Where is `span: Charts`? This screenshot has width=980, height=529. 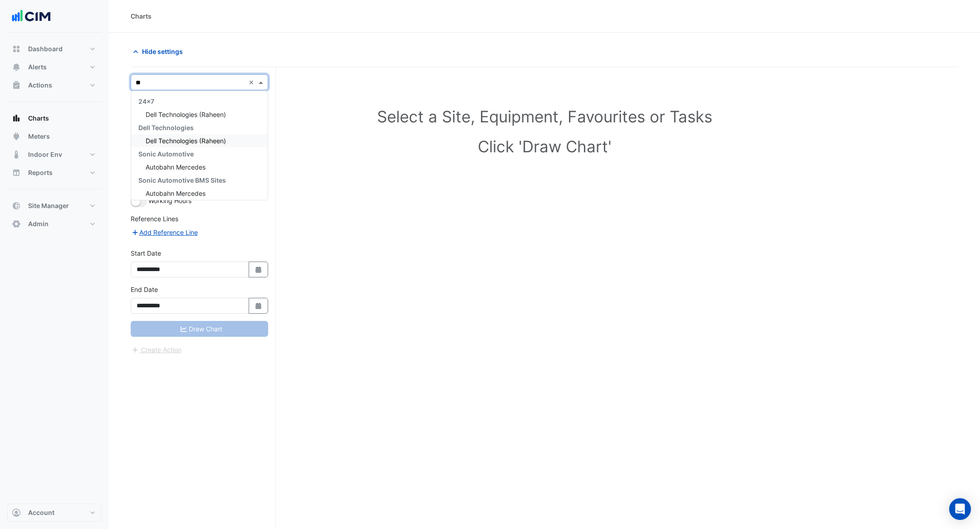 span: Charts is located at coordinates (38, 119).